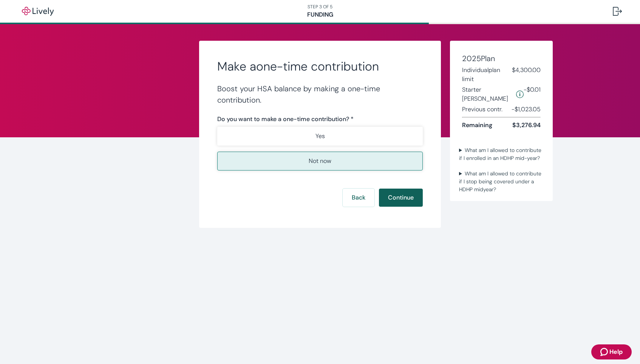 The image size is (640, 364). I want to click on button: Lively will contribute $0.01 to establish your account, so click(520, 94).